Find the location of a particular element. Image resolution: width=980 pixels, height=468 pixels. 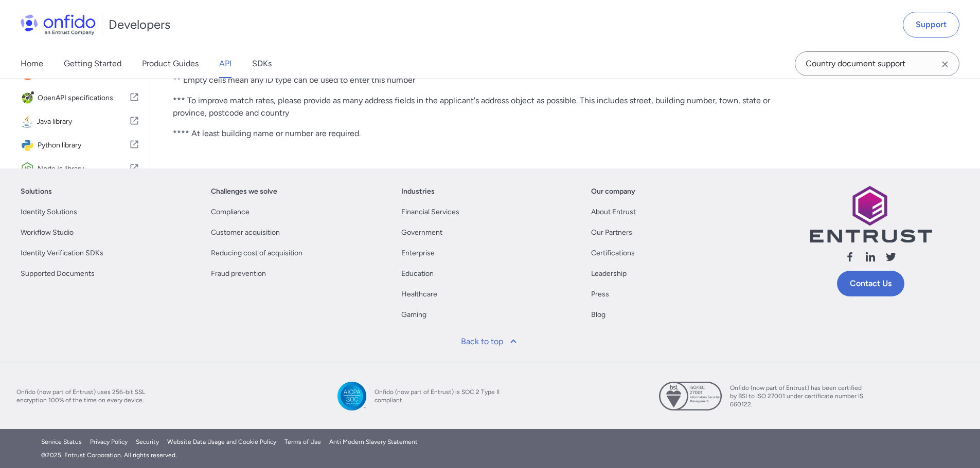

img: IconPython library is located at coordinates (28, 145).